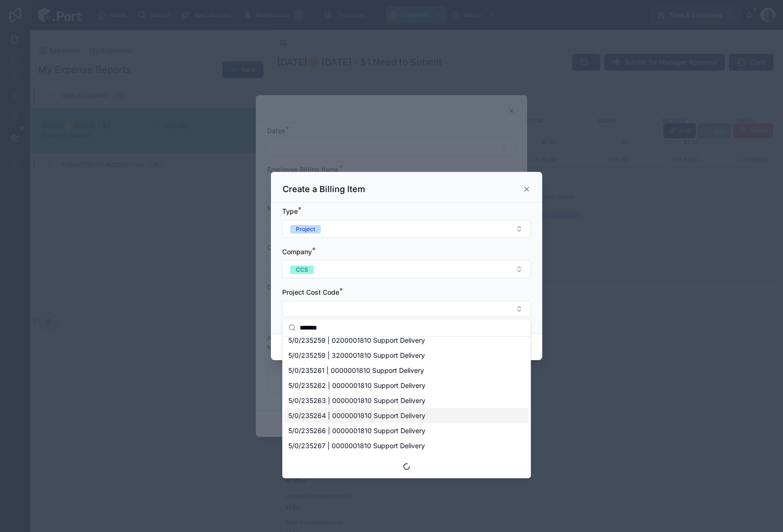 This screenshot has height=532, width=783. I want to click on span: 5/0/235266 | 0000001810 Support Delivery, so click(356, 431).